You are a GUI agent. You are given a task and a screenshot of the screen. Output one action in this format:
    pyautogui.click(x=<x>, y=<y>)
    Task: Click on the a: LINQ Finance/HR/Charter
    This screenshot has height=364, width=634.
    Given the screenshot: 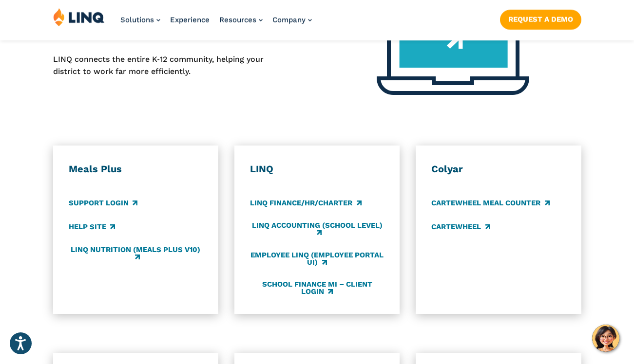 What is the action you would take?
    pyautogui.click(x=306, y=203)
    